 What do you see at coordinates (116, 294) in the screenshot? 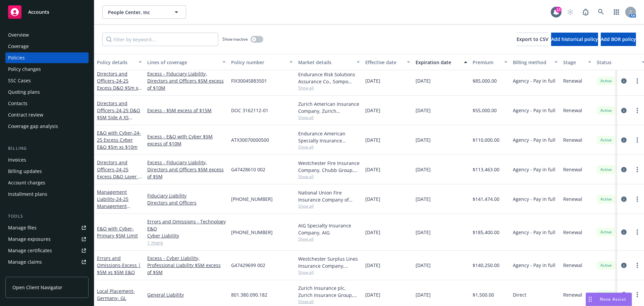
I see `a: Local Placement` at bounding box center [116, 294].